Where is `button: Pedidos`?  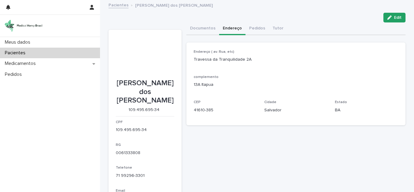 button: Pedidos is located at coordinates (257, 29).